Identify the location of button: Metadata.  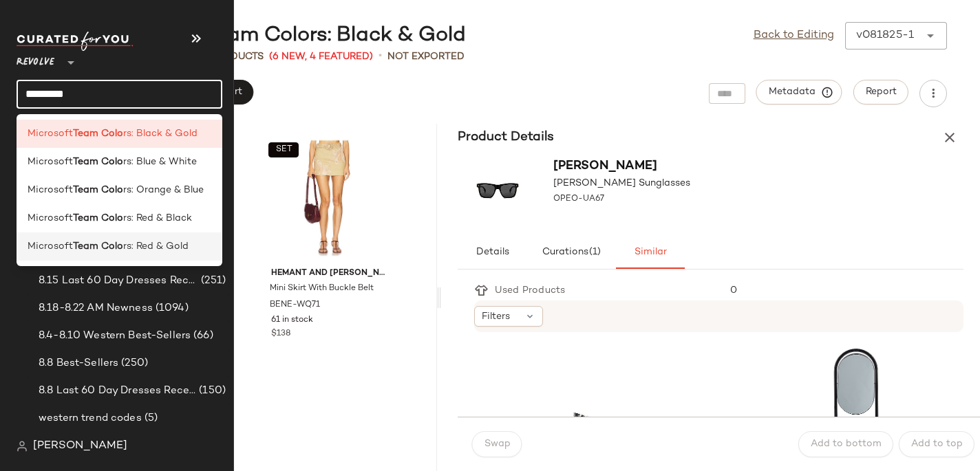
(798, 93).